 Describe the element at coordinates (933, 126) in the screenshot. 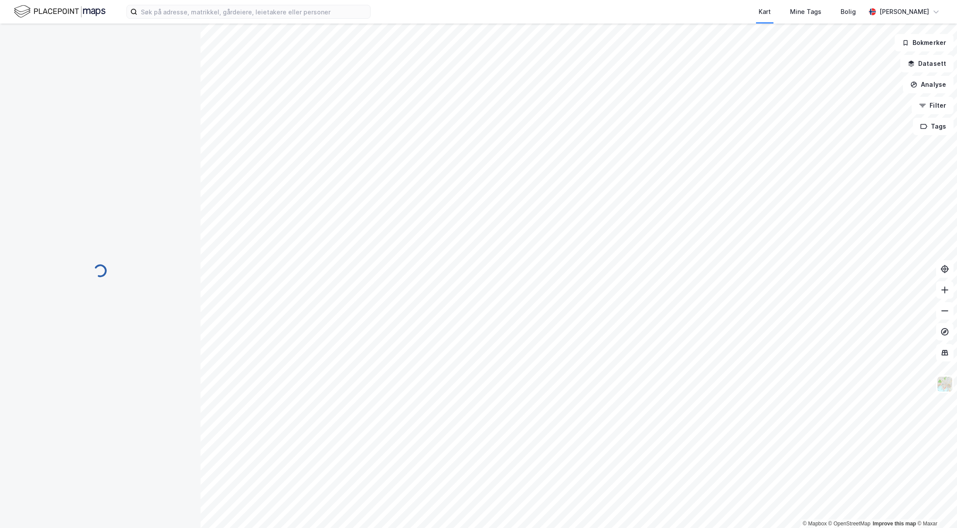

I see `button: Tags` at that location.